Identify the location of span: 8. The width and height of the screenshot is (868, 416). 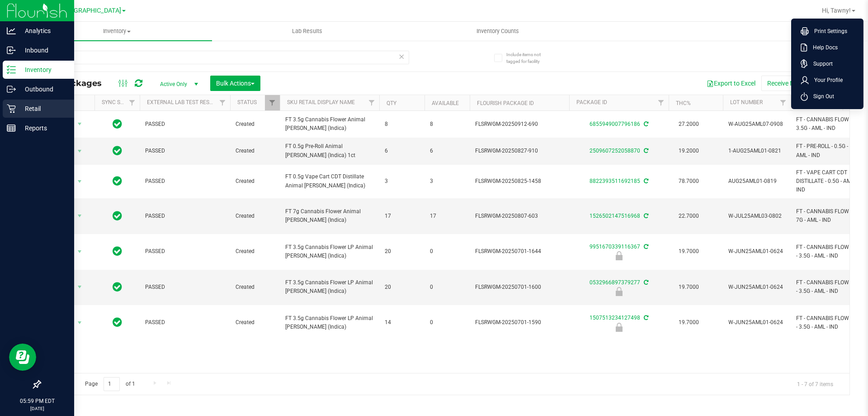
(447, 124).